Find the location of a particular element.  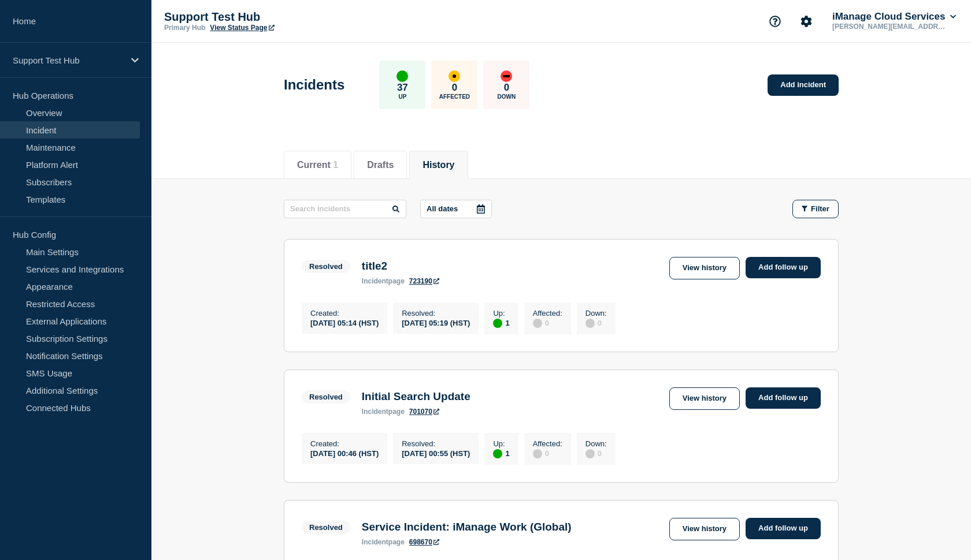

p: Primary Hub is located at coordinates (184, 27).